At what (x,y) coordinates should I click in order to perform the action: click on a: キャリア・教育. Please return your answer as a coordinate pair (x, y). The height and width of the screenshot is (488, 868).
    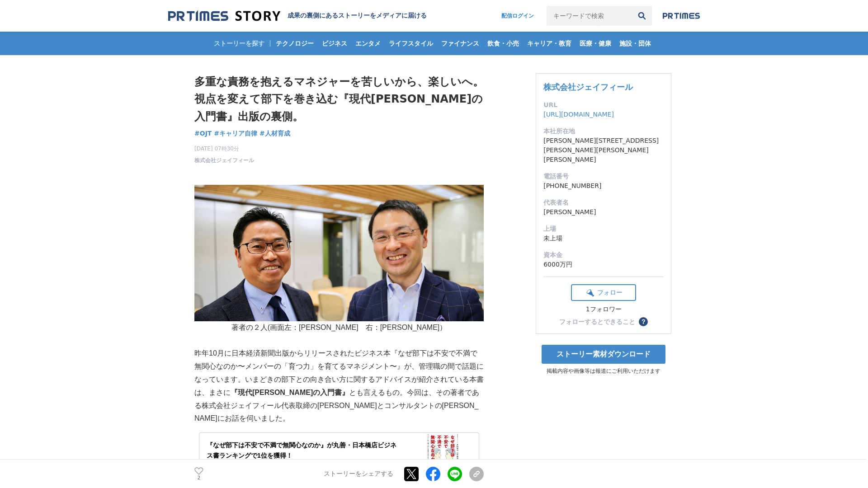
    Looking at the image, I should click on (549, 43).